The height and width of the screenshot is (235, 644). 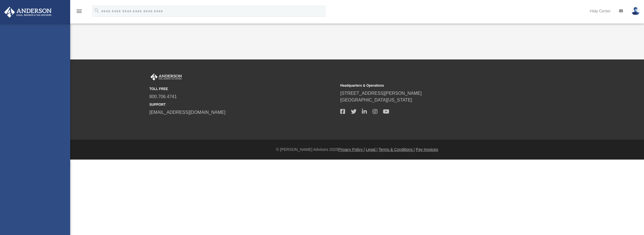 I want to click on i: menu, so click(x=79, y=11).